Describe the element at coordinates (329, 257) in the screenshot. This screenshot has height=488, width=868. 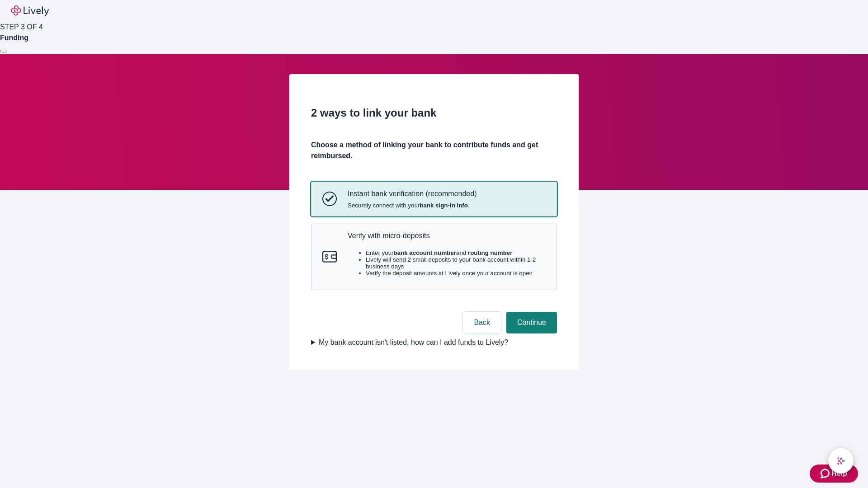
I see `svg: Micro-deposits` at that location.